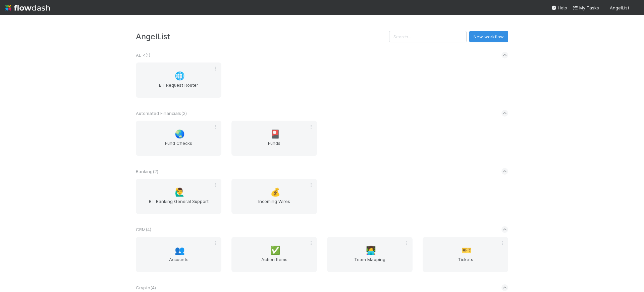 The width and height of the screenshot is (644, 292). What do you see at coordinates (274, 205) in the screenshot?
I see `span: Incoming Wires` at bounding box center [274, 205].